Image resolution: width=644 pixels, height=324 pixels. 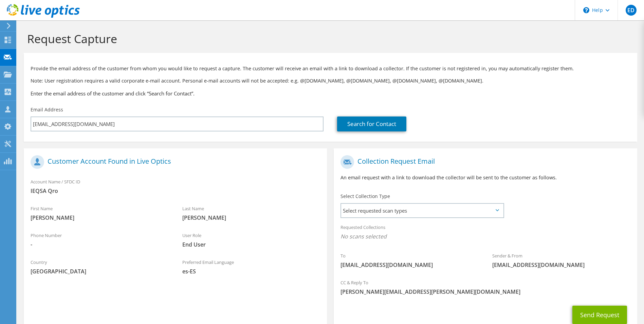 What do you see at coordinates (330, 94) in the screenshot?
I see `h3: Enter the email address of the customer and click “Search for Contact”.` at bounding box center [330, 94].